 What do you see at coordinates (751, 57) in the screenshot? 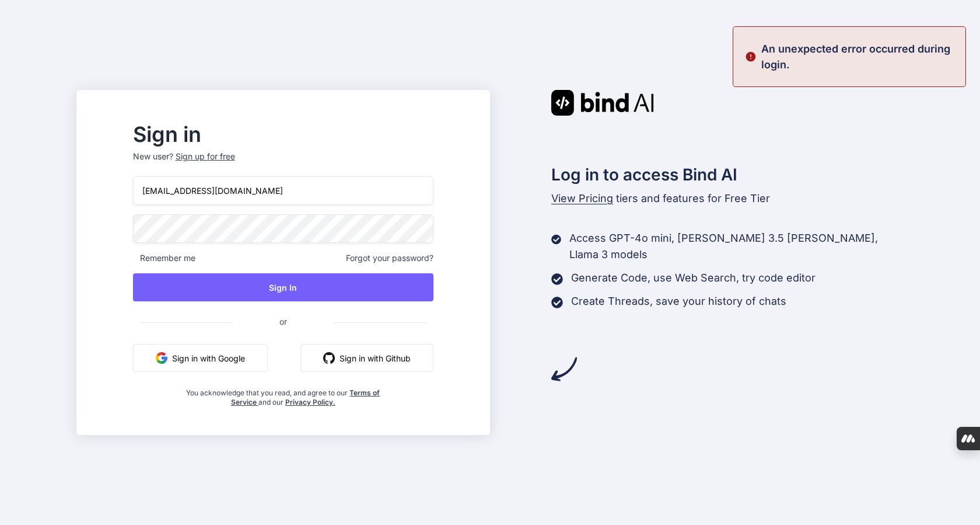
I see `img: alert` at bounding box center [751, 57].